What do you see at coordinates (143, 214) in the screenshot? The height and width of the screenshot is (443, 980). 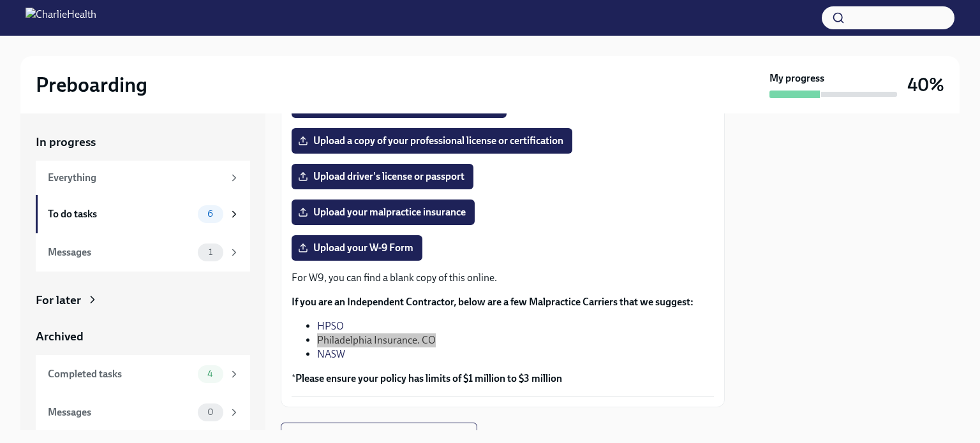 I see `a: To do tasks6` at bounding box center [143, 214].